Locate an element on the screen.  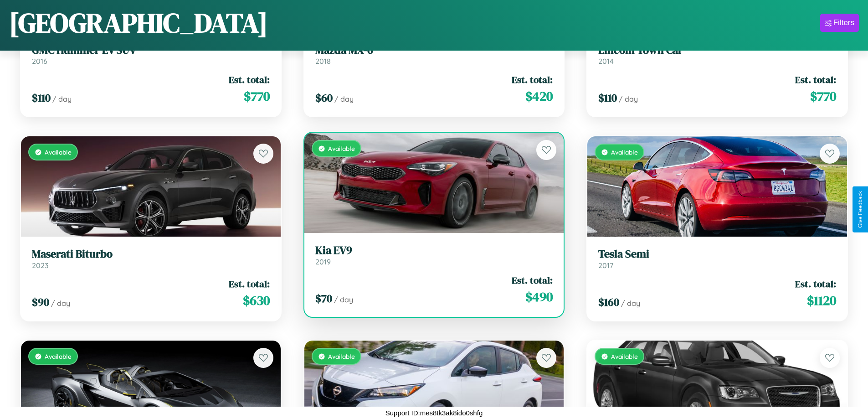
span: $ 70 is located at coordinates (324, 298).